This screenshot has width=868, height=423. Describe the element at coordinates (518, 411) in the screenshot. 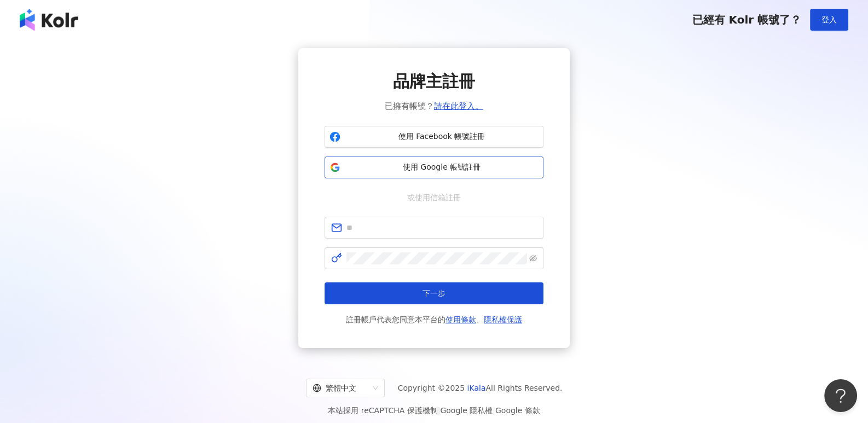

I see `a: Google 條款` at that location.